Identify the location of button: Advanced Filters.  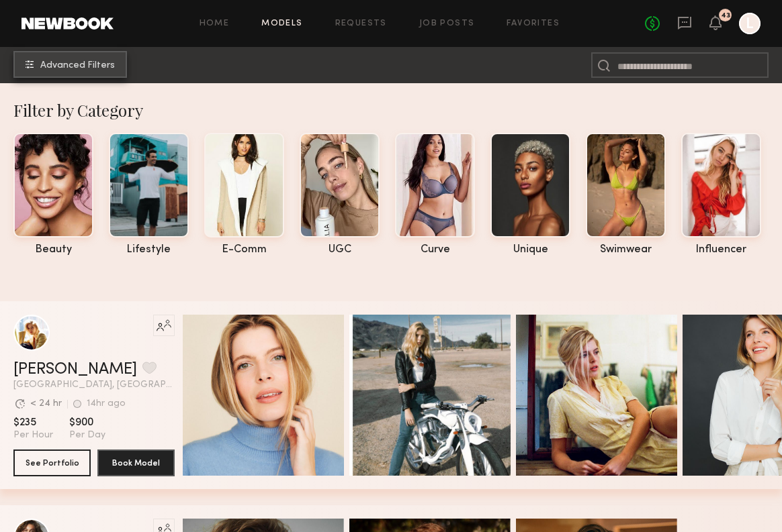
(70, 64).